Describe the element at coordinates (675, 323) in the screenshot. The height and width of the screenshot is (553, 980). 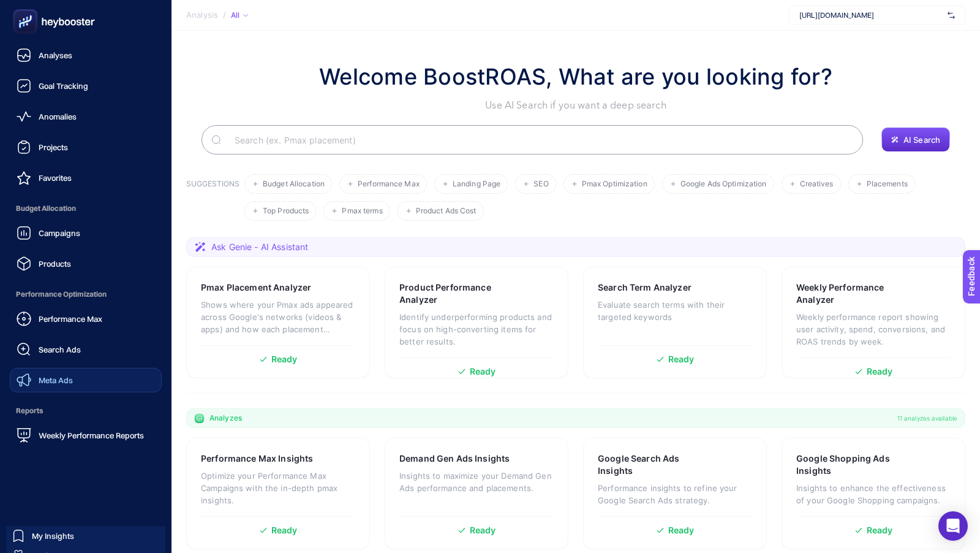
I see `a: Search Term AnalyzerEvaluate search terms with their targeted keywordsReady` at that location.